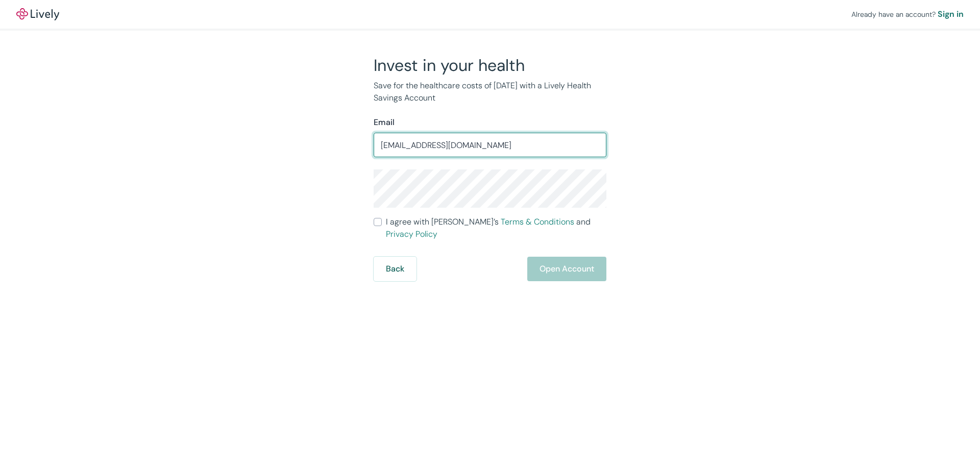  What do you see at coordinates (411, 234) in the screenshot?
I see `a: Privacy Policy` at bounding box center [411, 234].